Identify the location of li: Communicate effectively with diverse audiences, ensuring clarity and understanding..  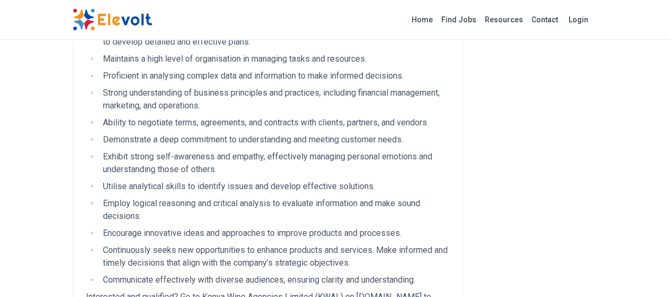
(275, 280).